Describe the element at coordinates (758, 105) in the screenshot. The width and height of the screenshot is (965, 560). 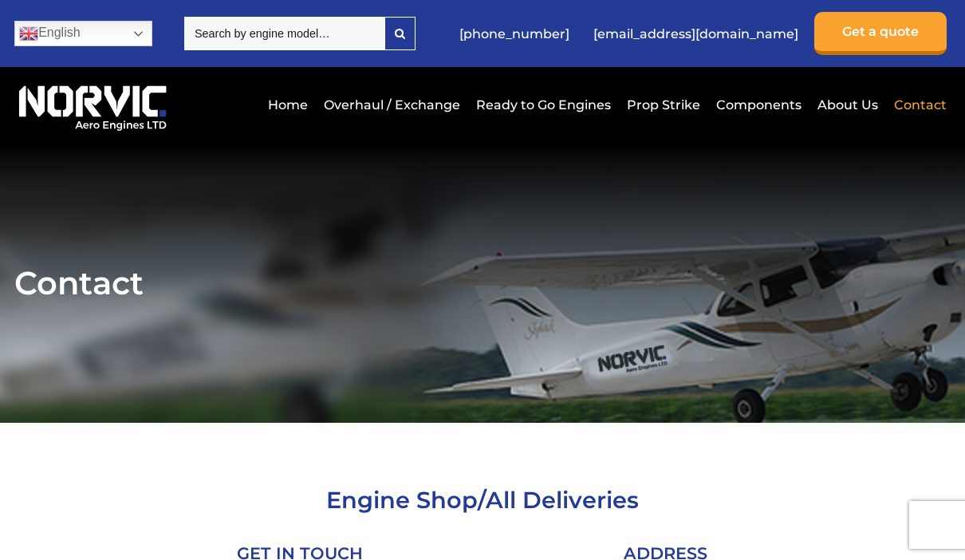
I see `a: Components` at that location.